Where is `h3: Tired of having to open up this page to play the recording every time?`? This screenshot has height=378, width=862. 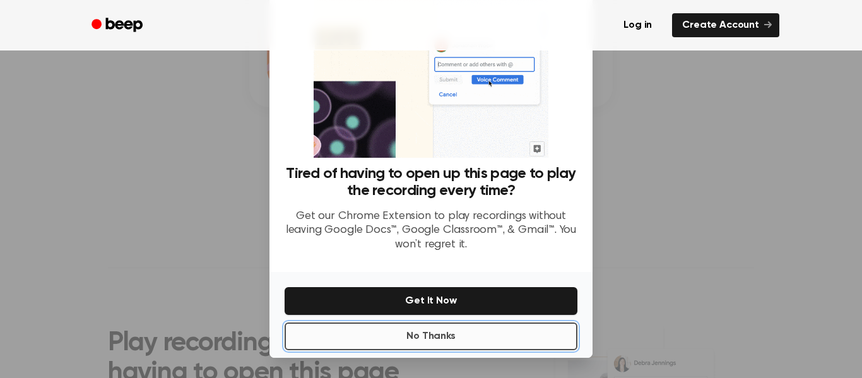
h3: Tired of having to open up this page to play the recording every time? is located at coordinates (431, 182).